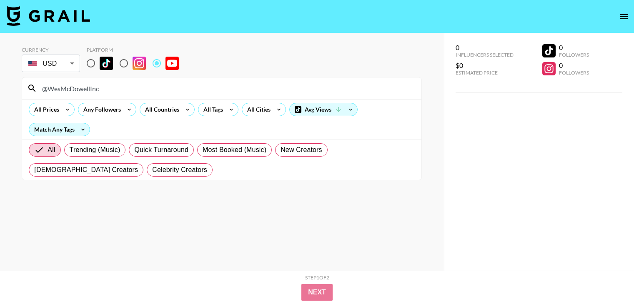  What do you see at coordinates (172, 63) in the screenshot?
I see `img: YouTube` at bounding box center [172, 63].